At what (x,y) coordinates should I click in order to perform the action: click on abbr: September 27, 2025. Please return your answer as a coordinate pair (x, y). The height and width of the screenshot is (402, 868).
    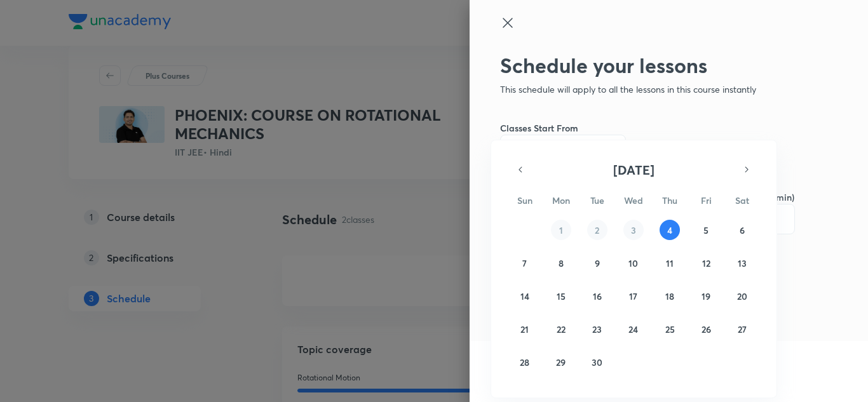
    Looking at the image, I should click on (742, 329).